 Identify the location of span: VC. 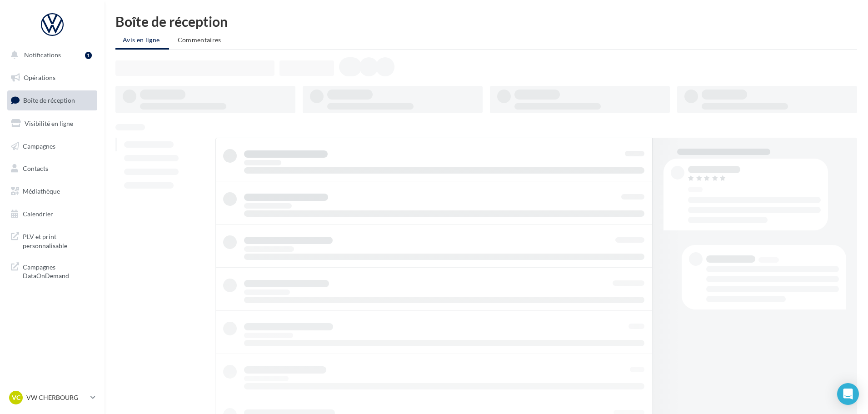
(16, 397).